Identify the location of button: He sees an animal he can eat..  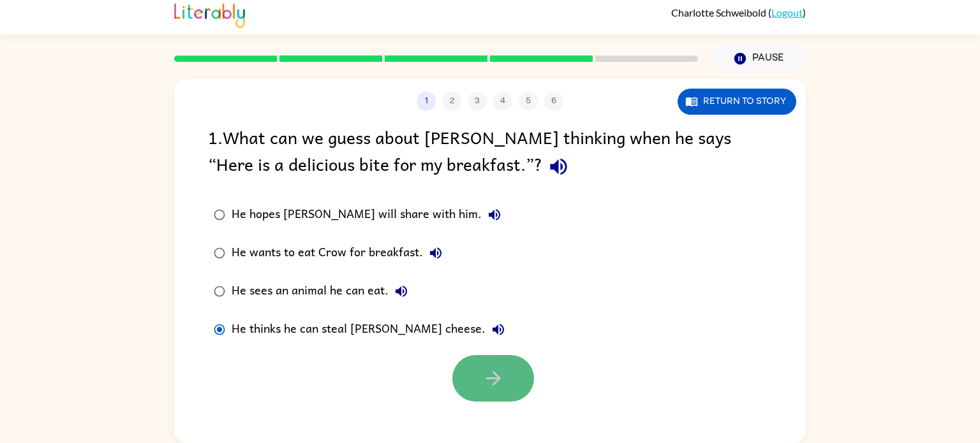
(401, 291).